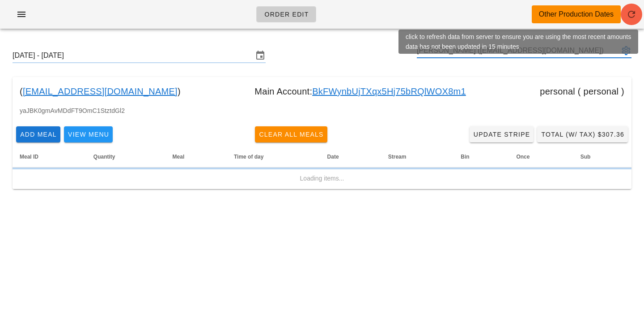 The image size is (644, 310). Describe the element at coordinates (585, 156) in the screenshot. I see `span: Sub` at that location.